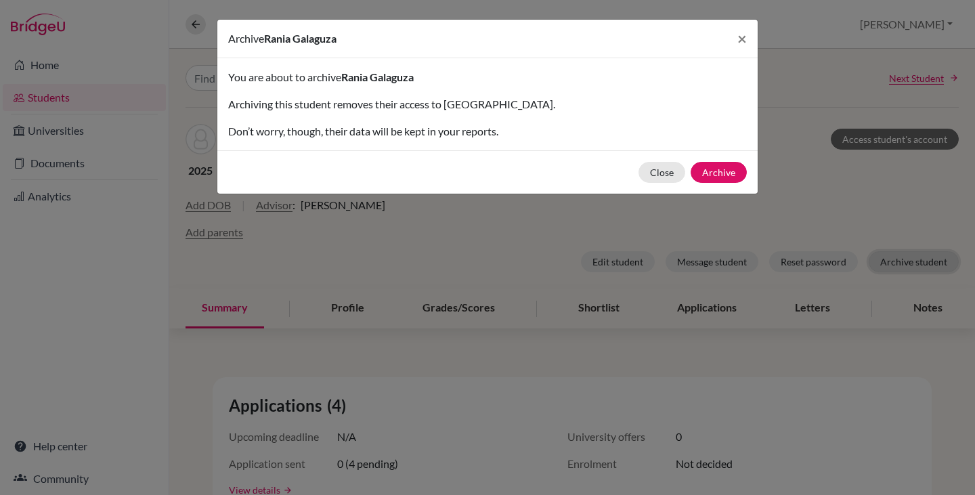  I want to click on button: Archive, so click(718, 172).